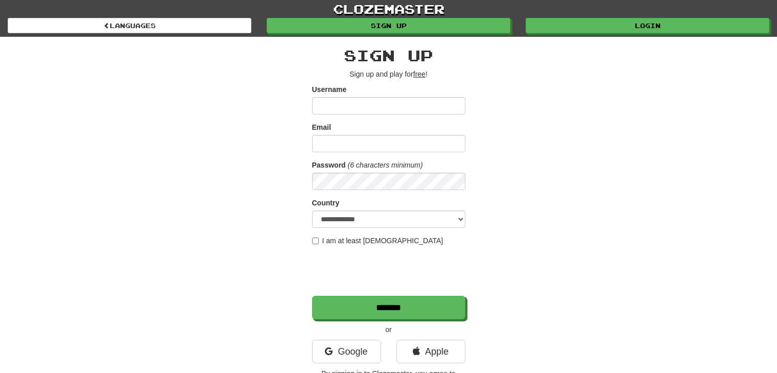  What do you see at coordinates (419, 74) in the screenshot?
I see `u: free` at bounding box center [419, 74].